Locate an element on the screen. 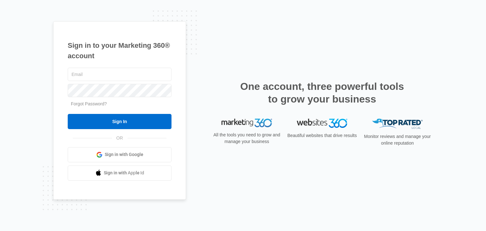 Image resolution: width=486 pixels, height=231 pixels. h1: Sign in to your Marketing 360® account is located at coordinates (120, 51).